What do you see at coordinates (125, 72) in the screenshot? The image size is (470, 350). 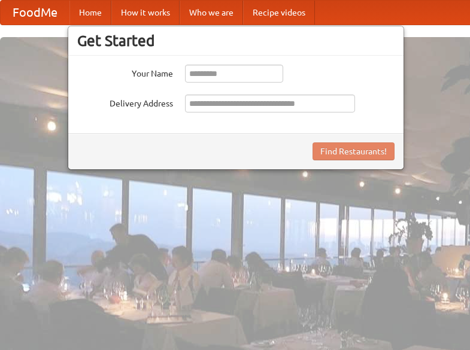 I see `label: Your Name` at bounding box center [125, 72].